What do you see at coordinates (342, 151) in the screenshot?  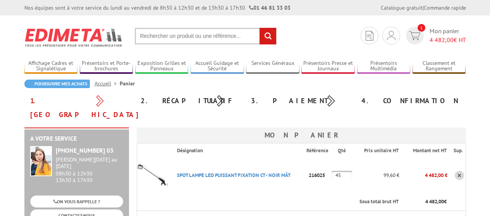 I see `th: Qté` at bounding box center [342, 151].